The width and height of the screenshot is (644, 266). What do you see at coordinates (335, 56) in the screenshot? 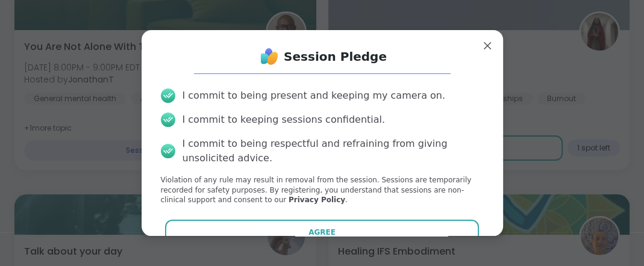
I see `h1: Session Pledge` at bounding box center [335, 56].